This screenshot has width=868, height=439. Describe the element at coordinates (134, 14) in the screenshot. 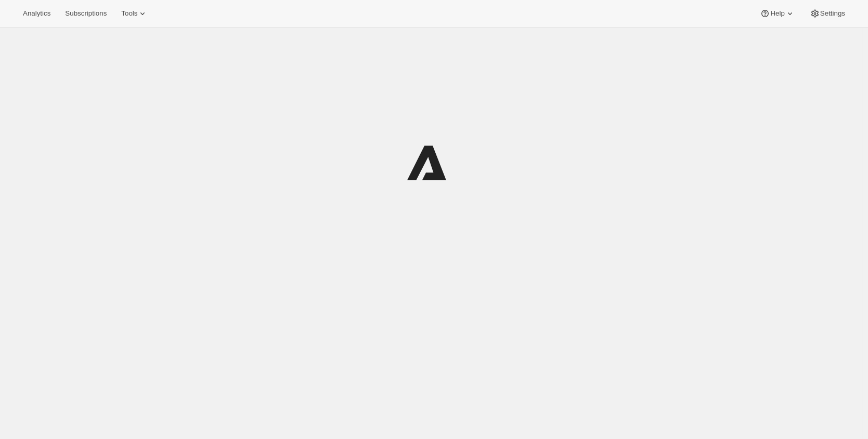

I see `button: Tools` at that location.